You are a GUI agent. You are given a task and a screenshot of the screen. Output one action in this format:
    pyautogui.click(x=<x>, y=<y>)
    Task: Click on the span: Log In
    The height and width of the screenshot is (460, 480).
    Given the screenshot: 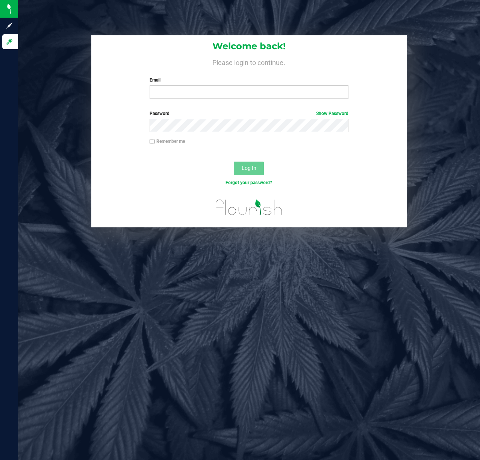 What is the action you would take?
    pyautogui.click(x=249, y=168)
    